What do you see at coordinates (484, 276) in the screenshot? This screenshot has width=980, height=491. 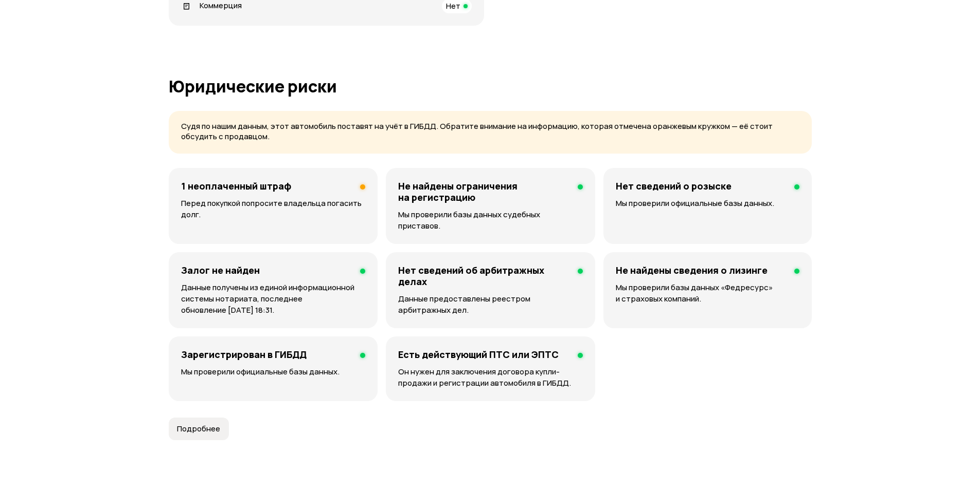 I see `h4: Нет сведений об арбитражных делах` at bounding box center [484, 276].